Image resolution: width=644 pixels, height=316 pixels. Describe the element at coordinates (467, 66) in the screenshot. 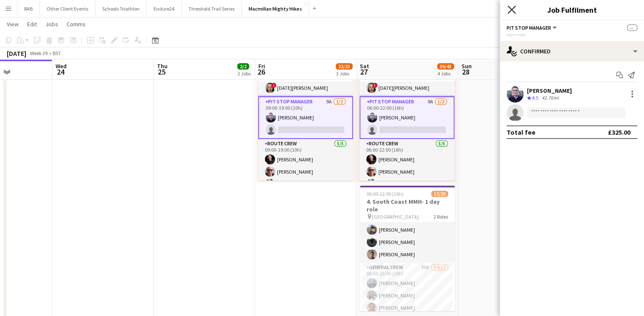

I see `span: Sun` at that location.